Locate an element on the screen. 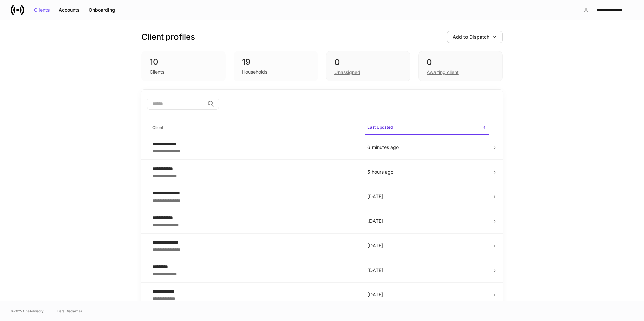  div: 0Unassigned is located at coordinates (368, 66).